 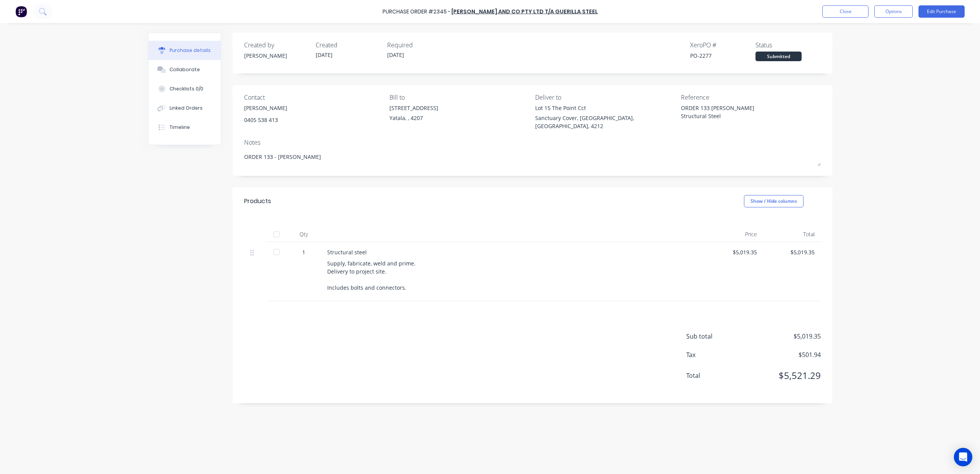 What do you see at coordinates (266, 120) in the screenshot?
I see `div: 0405 538 413` at bounding box center [266, 120].